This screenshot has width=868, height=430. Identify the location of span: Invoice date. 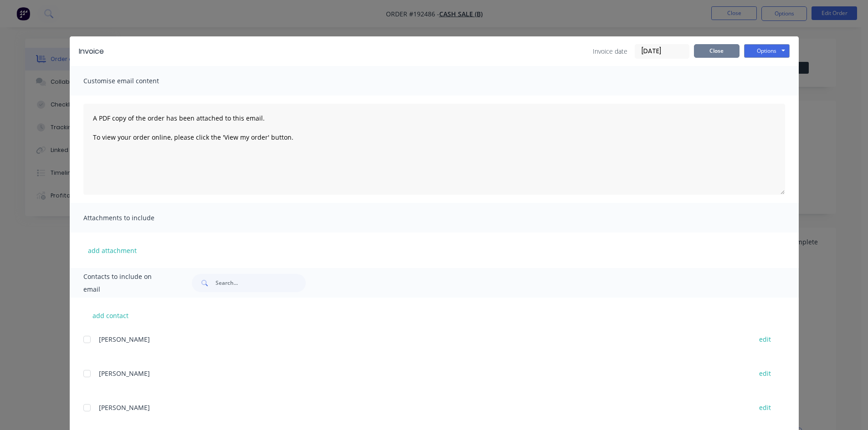
(610, 51).